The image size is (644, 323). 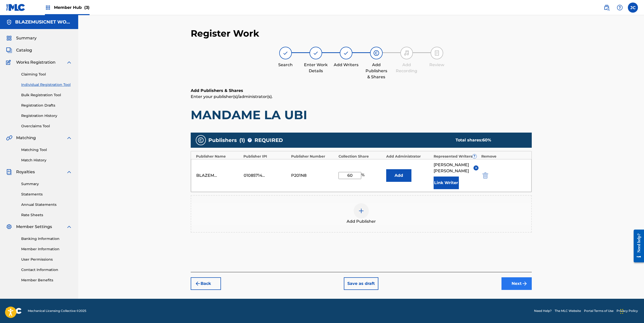 What do you see at coordinates (9, 138) in the screenshot?
I see `img: Matching` at bounding box center [9, 138].